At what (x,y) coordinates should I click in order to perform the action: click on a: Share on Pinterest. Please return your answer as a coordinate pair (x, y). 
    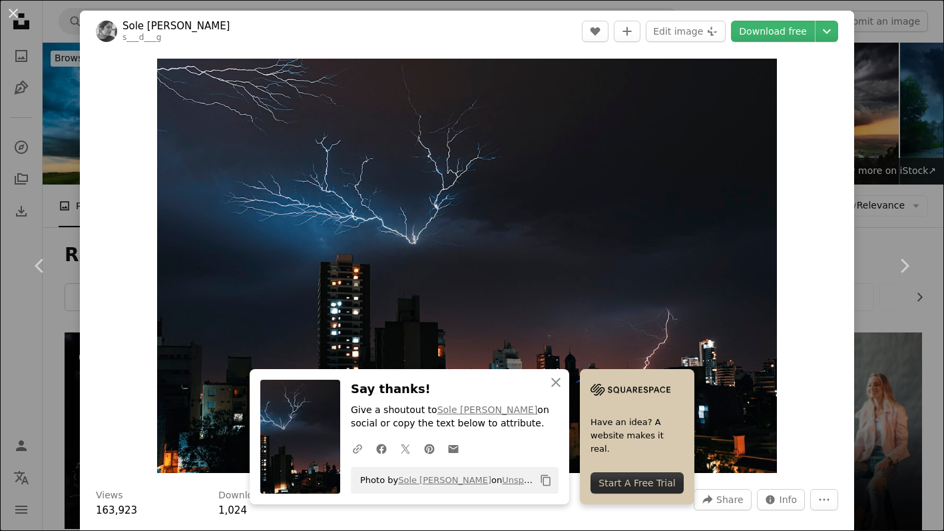
    Looking at the image, I should click on (429, 448).